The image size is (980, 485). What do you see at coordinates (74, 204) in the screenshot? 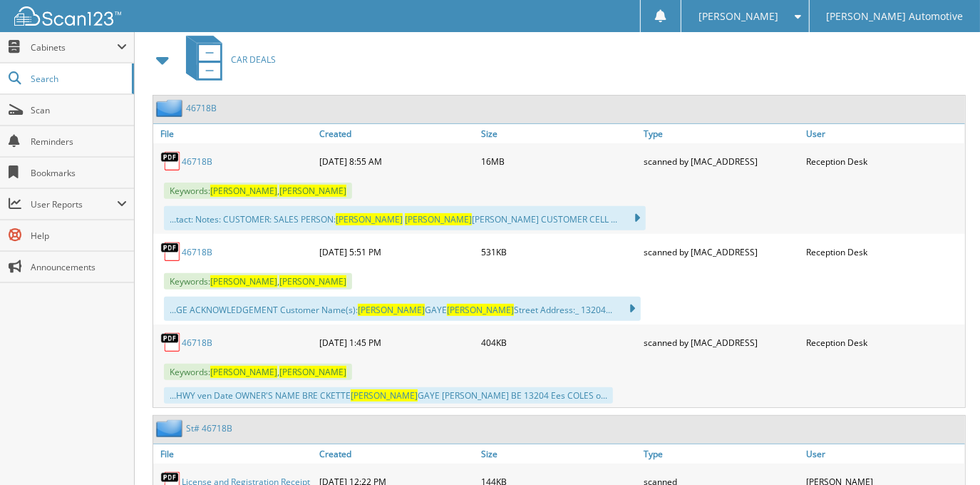
I see `span: User Reports` at bounding box center [74, 204].